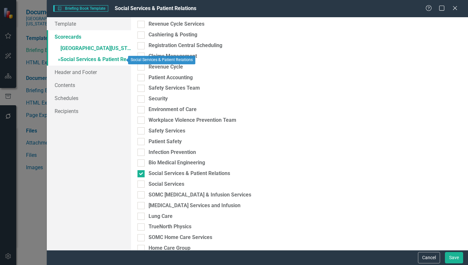  What do you see at coordinates (89, 60) in the screenshot?
I see `a: »Social Services & Patient Relations` at bounding box center [89, 60].